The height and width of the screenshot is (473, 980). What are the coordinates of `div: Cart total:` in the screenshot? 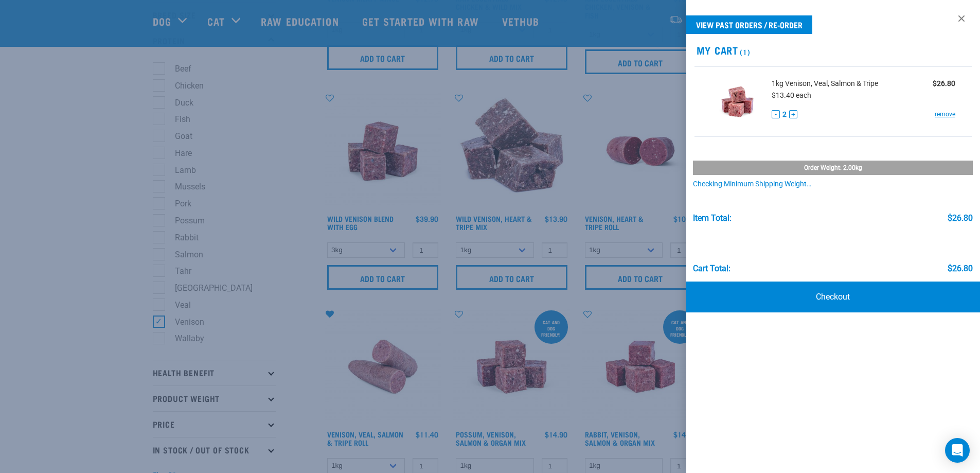 It's located at (711, 269).